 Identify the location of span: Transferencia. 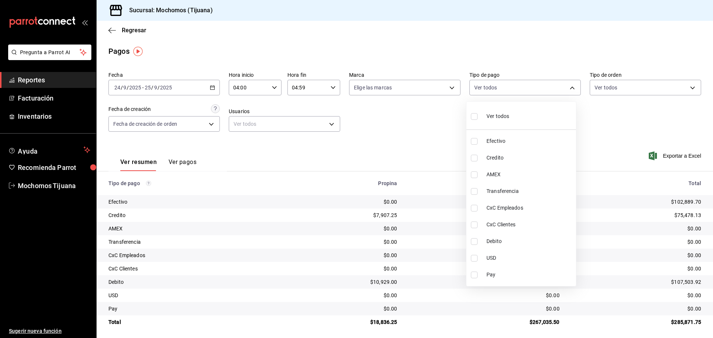
(529, 191).